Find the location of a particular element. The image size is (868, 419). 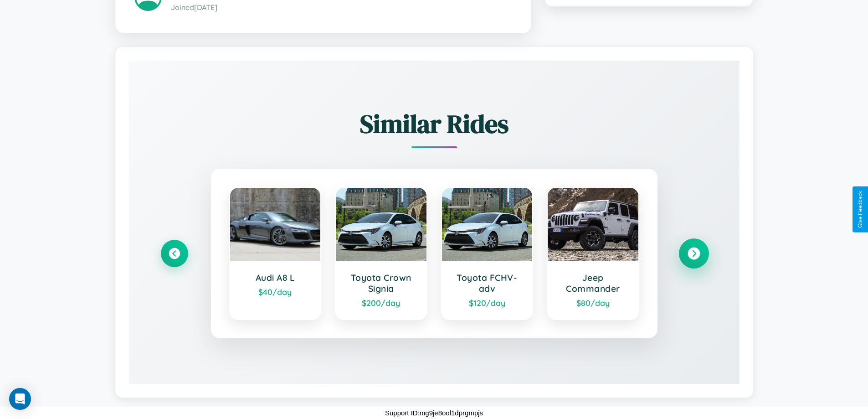

p: Support ID: mg9je8ool1dprgmpjs is located at coordinates (433, 412).